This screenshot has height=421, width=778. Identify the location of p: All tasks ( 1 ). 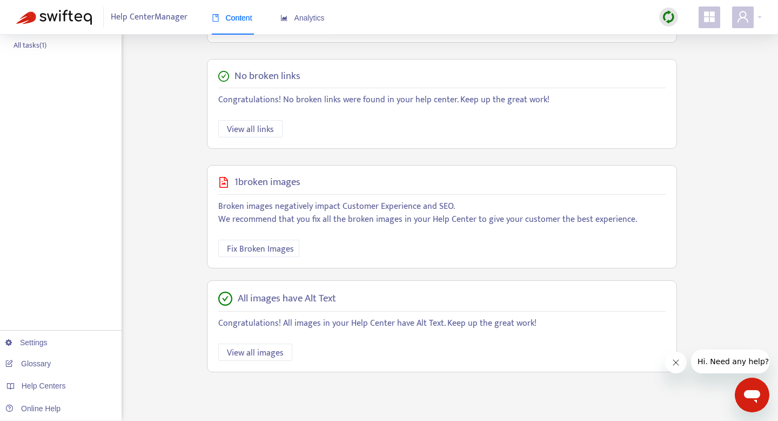
(30, 45).